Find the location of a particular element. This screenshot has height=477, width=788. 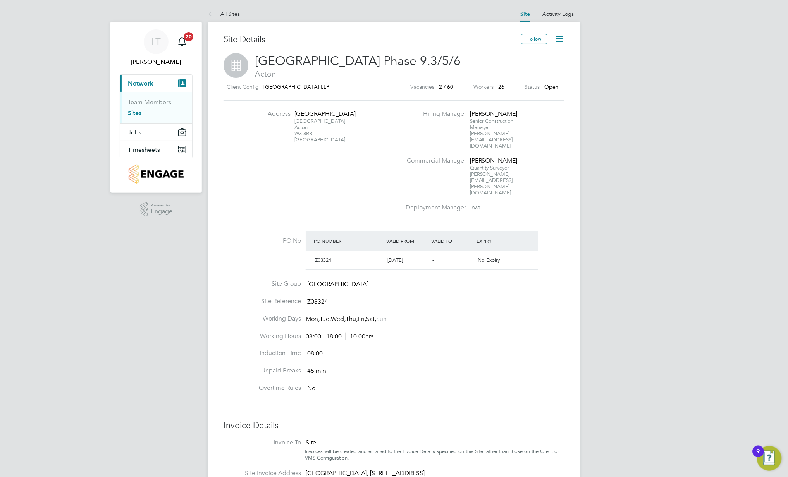

span: Jobs is located at coordinates (134, 132).